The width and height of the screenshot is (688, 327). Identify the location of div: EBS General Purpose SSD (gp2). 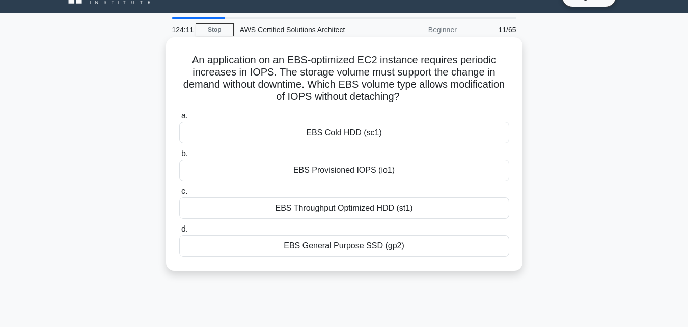
(344, 246).